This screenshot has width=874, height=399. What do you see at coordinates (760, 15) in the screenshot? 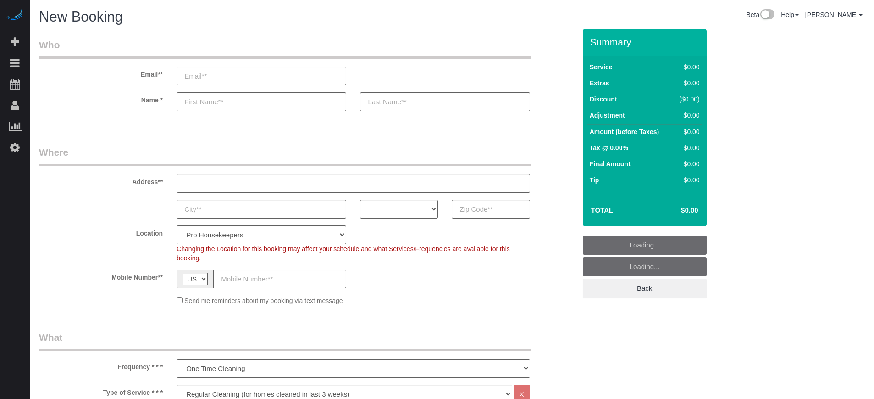
I see `a: Beta` at bounding box center [760, 15].